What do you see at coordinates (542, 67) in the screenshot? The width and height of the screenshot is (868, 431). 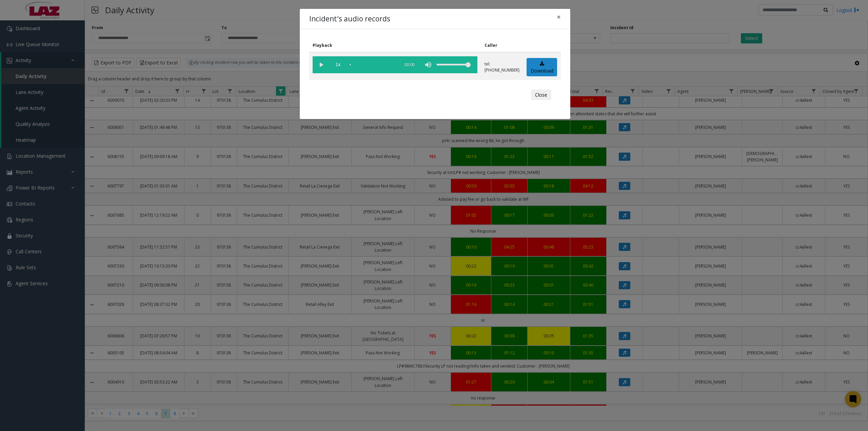 I see `a: Download` at bounding box center [542, 67].